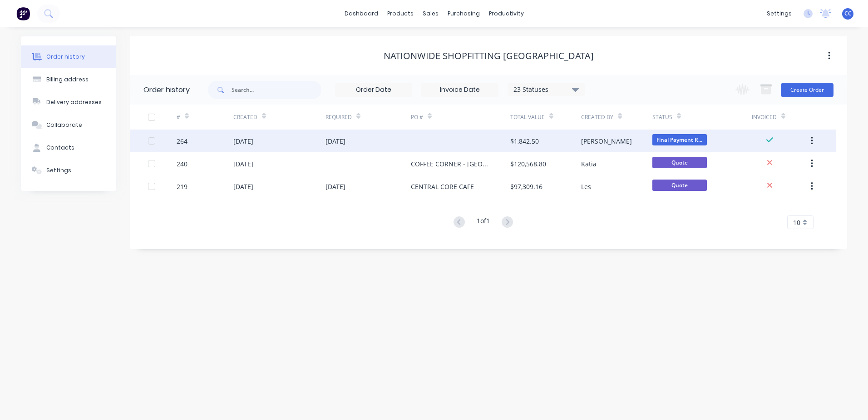 Image resolution: width=868 pixels, height=420 pixels. Describe the element at coordinates (277, 90) in the screenshot. I see `input: Search...` at that location.